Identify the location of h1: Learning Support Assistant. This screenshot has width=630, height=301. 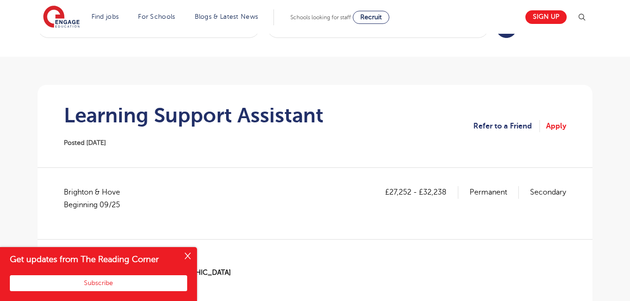
(194, 115).